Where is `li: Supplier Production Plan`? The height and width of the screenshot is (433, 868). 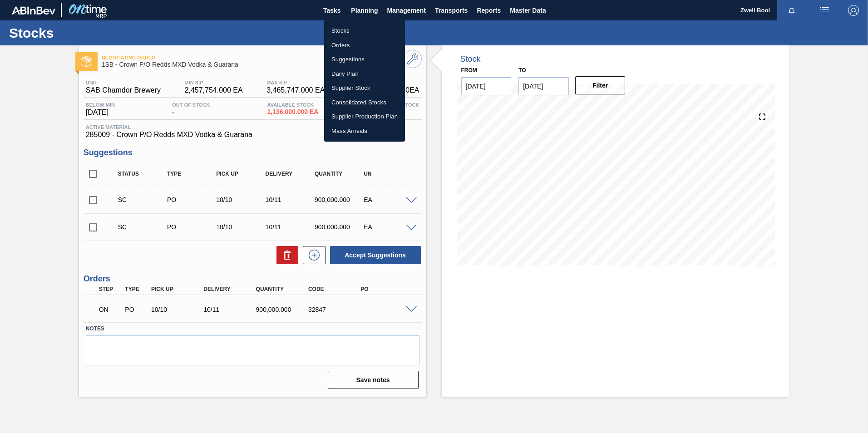
li: Supplier Production Plan is located at coordinates (364, 117).